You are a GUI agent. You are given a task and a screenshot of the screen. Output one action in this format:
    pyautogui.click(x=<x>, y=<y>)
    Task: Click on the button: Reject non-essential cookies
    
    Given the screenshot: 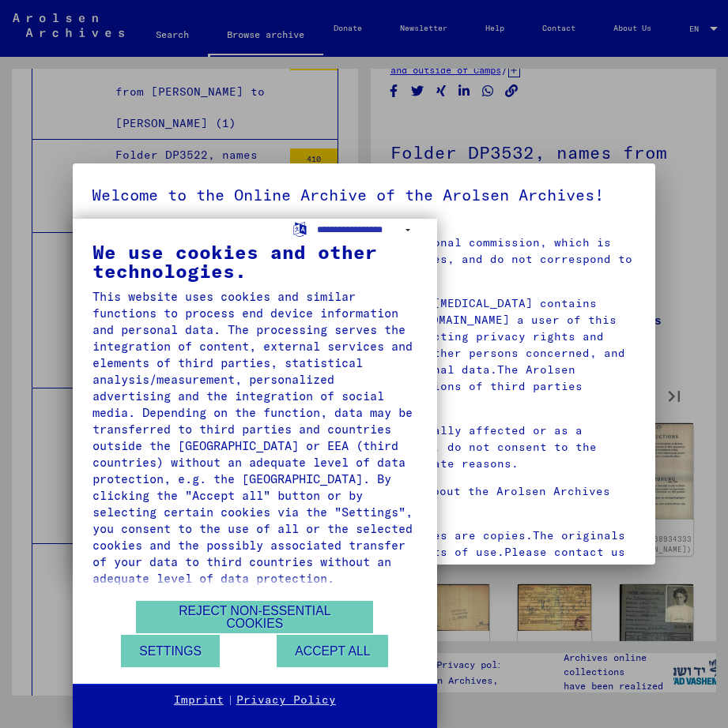 What is the action you would take?
    pyautogui.click(x=255, y=617)
    